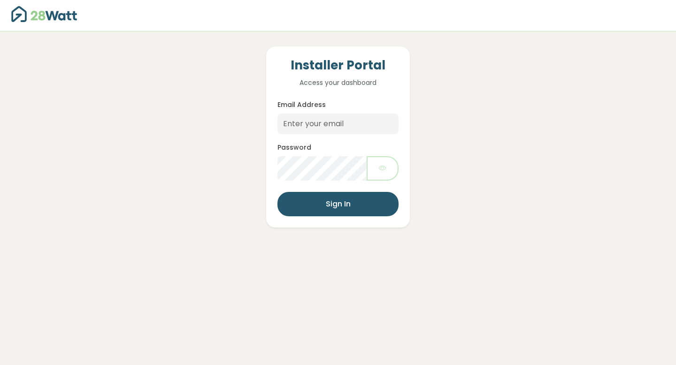 The image size is (676, 365). Describe the element at coordinates (338, 66) in the screenshot. I see `h4: Installer Portal` at that location.